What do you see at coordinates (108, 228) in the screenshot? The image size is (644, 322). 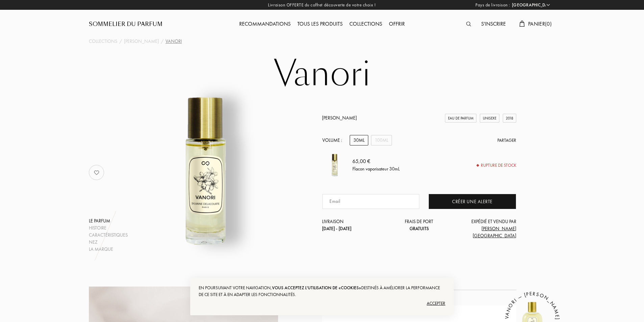 I see `div: Histoire` at bounding box center [108, 228].